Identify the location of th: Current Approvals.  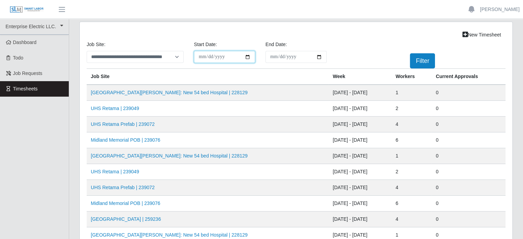
(468, 77).